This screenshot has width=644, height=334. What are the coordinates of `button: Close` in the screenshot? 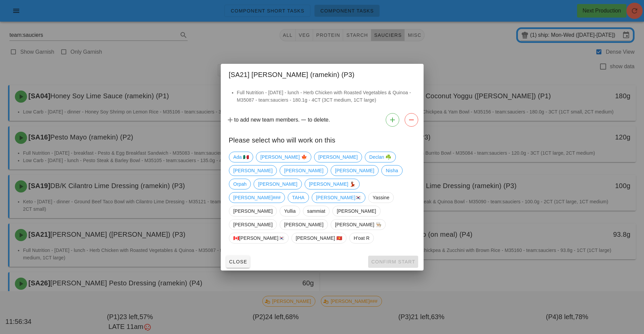 It's located at (238, 262).